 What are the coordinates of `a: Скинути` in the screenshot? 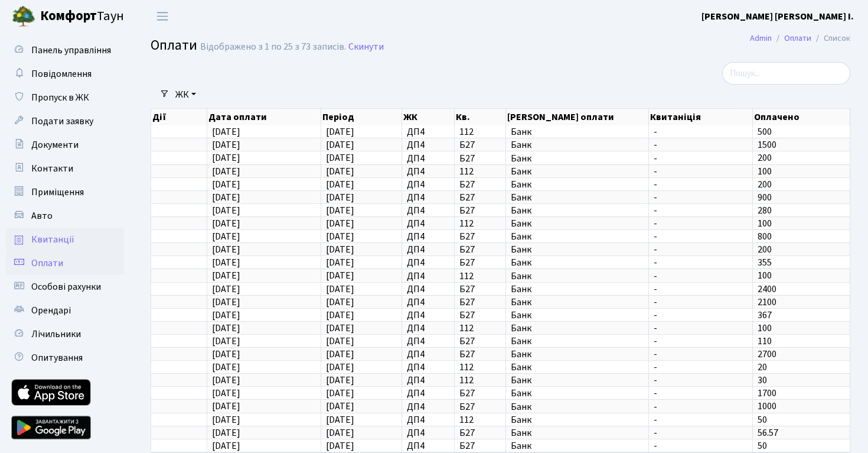 It's located at (366, 47).